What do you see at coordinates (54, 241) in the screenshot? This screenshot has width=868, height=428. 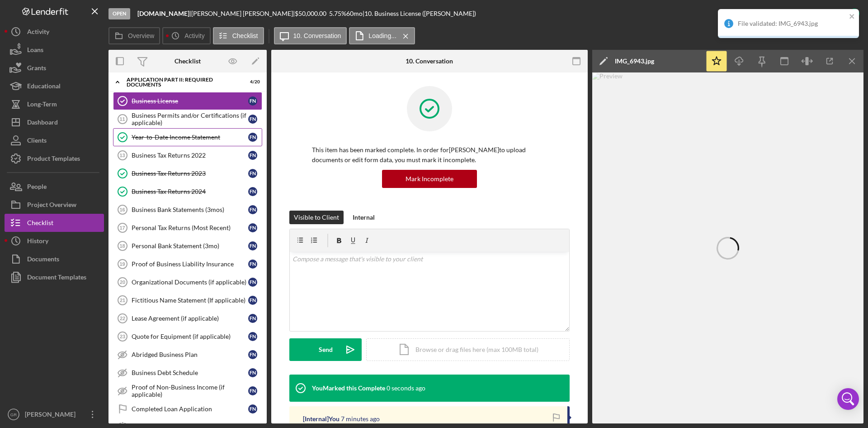 I see `a: History` at bounding box center [54, 241].